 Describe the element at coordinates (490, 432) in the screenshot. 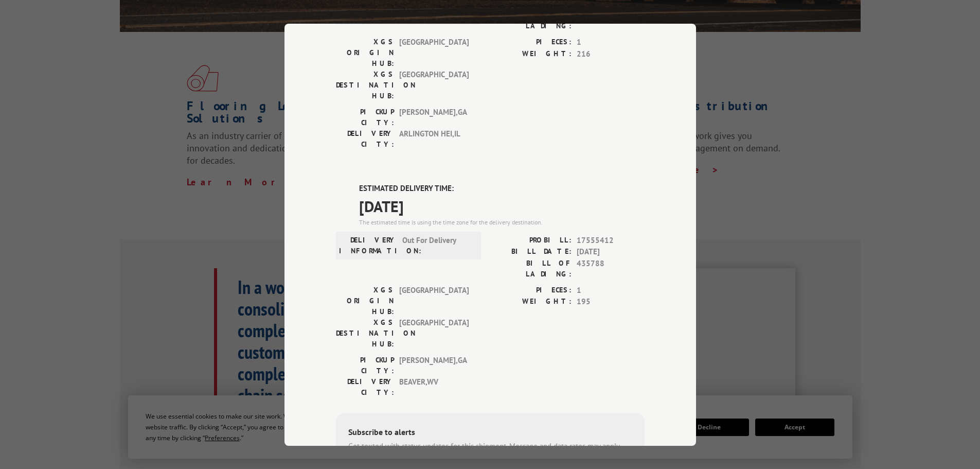

I see `div: Subscribe to alerts` at that location.